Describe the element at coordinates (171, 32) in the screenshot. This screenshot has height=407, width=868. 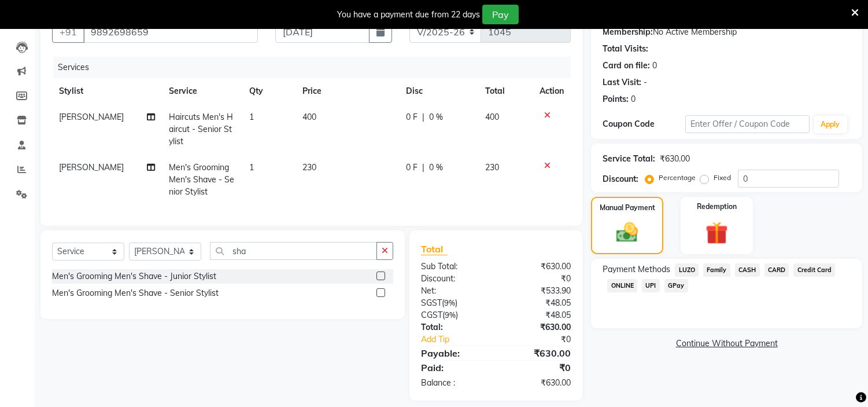
I see `input: Search by Name/Mobile/Email/Code` at that location.